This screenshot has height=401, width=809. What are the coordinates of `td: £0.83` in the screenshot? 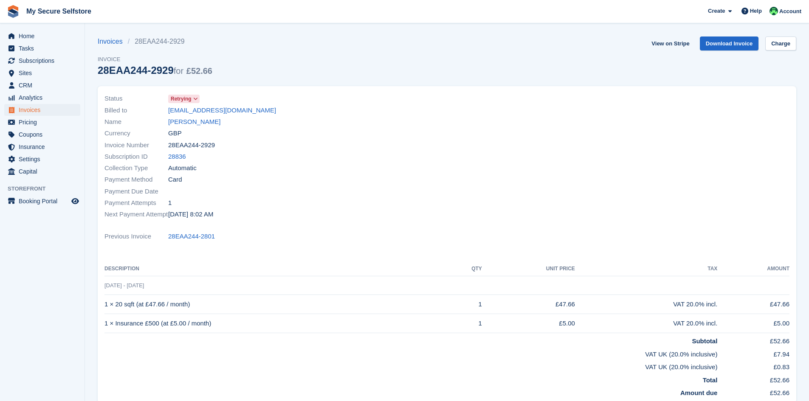 It's located at (754, 366).